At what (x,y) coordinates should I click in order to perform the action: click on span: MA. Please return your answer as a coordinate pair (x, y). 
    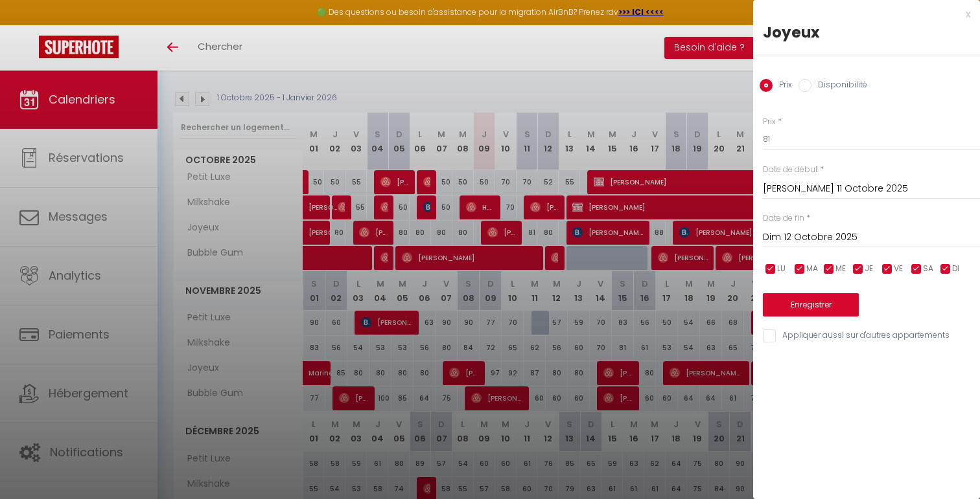
    Looking at the image, I should click on (812, 269).